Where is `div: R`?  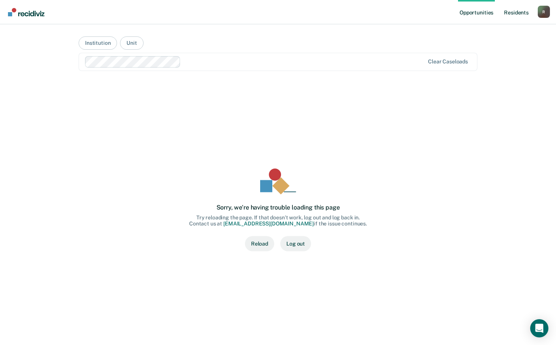 div: R is located at coordinates (544, 12).